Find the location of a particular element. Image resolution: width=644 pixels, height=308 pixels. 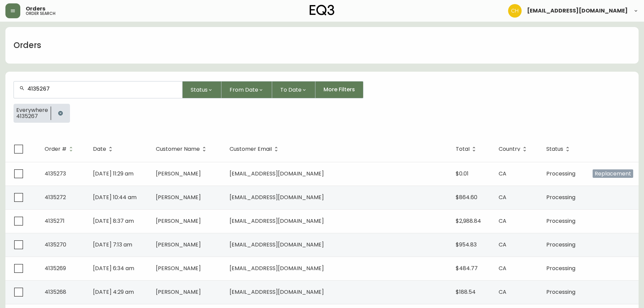

h1: Orders is located at coordinates (27, 45).